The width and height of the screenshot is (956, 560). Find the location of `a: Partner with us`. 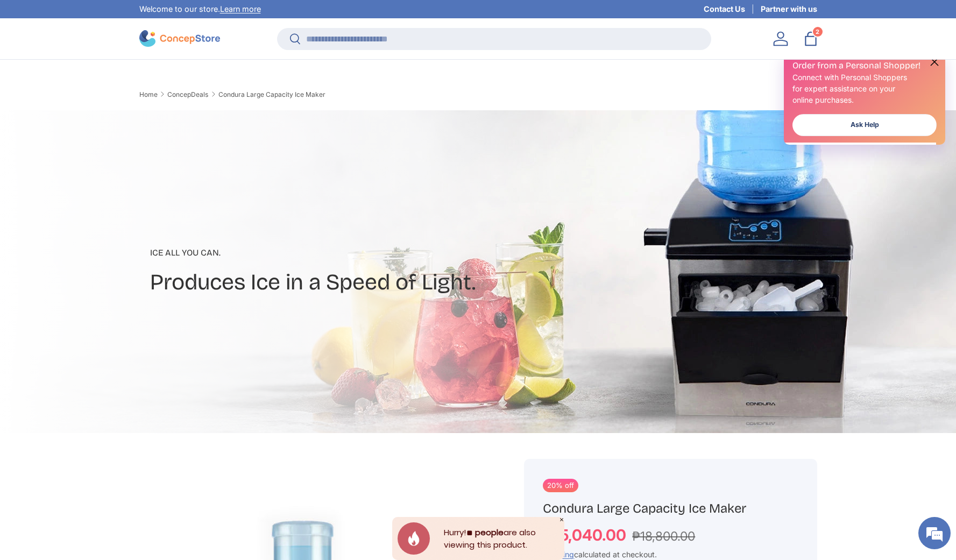

a: Partner with us is located at coordinates (789, 9).